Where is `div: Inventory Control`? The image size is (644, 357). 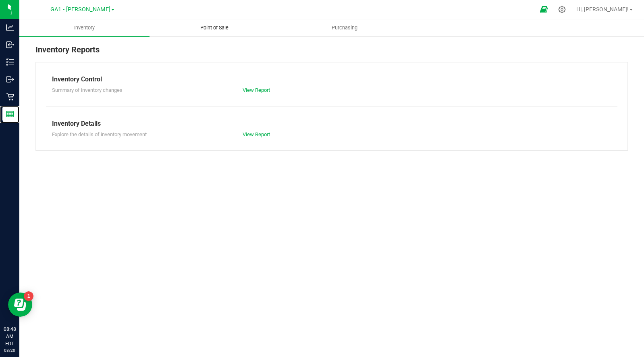 div: Inventory Control is located at coordinates (332, 80).